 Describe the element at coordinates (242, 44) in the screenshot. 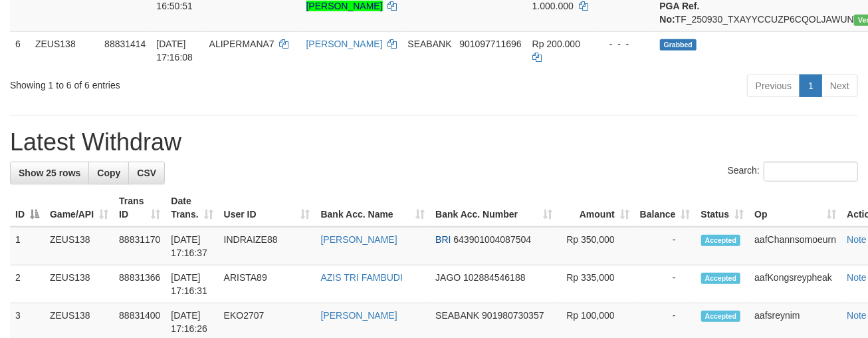

I see `span: ALIPERMANA7` at that location.